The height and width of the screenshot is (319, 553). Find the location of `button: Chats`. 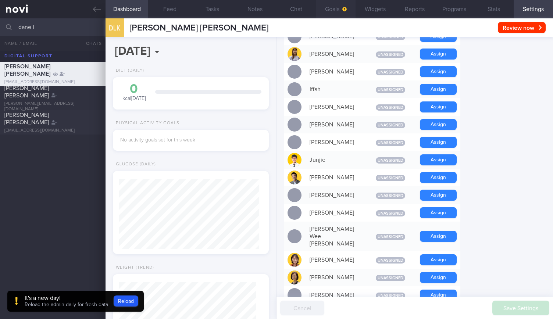

button: Chats is located at coordinates (91, 43).